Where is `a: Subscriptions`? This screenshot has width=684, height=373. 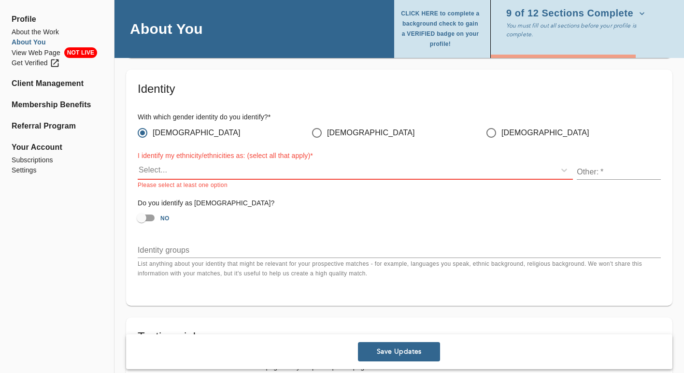 a: Subscriptions is located at coordinates (57, 160).